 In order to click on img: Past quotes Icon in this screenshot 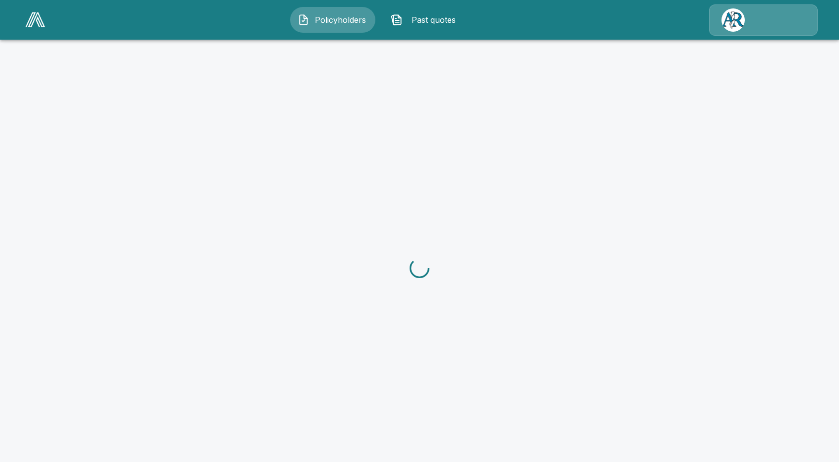, I will do `click(397, 20)`.